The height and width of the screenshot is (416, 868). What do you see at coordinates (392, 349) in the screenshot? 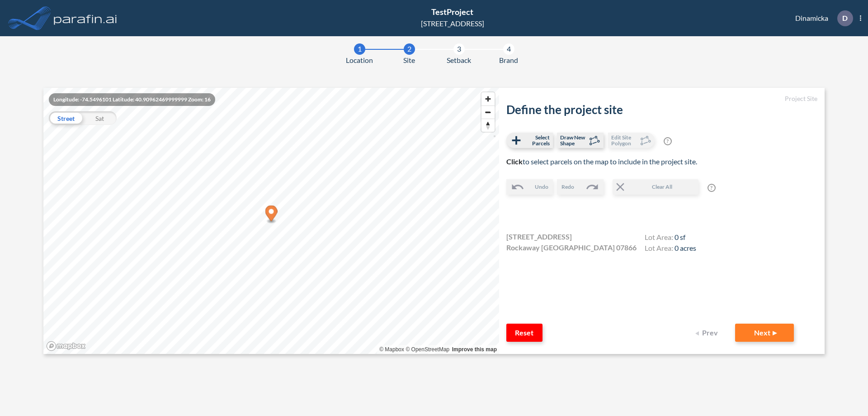
I see `a: Mapbox` at bounding box center [392, 349].